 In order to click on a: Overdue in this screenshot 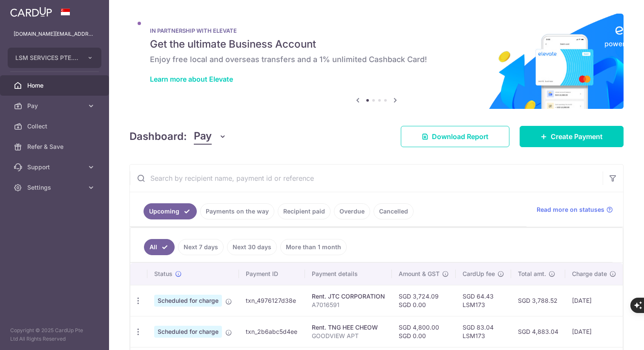, I will do `click(352, 211)`.